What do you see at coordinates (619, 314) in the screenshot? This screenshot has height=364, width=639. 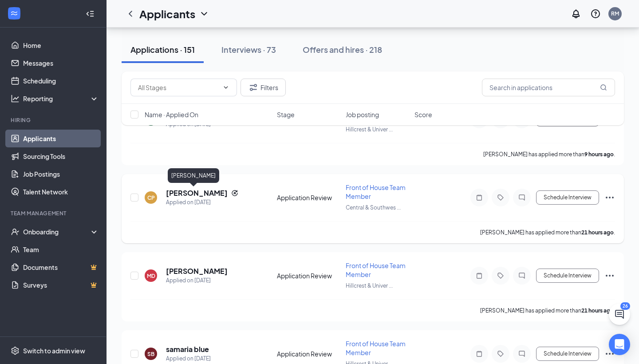 I see `button: ChatActive` at bounding box center [619, 314].